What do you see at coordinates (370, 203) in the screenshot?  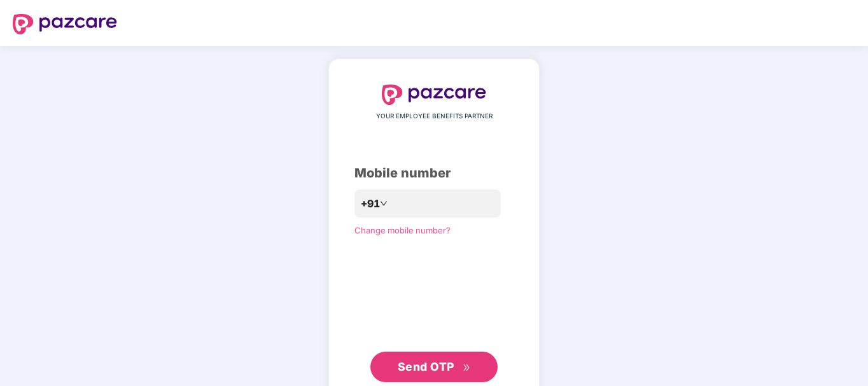 I see `span: +91` at bounding box center [370, 203].